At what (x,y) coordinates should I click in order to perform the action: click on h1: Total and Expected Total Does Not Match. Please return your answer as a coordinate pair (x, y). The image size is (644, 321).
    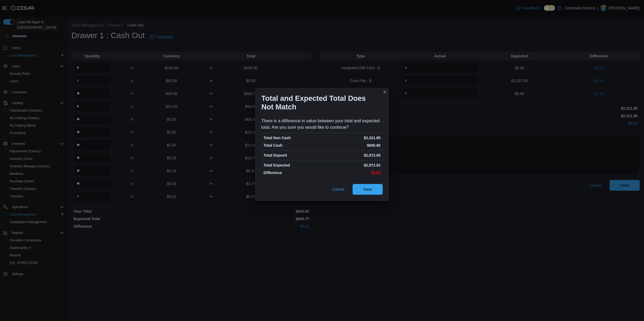
    Looking at the image, I should click on (320, 103).